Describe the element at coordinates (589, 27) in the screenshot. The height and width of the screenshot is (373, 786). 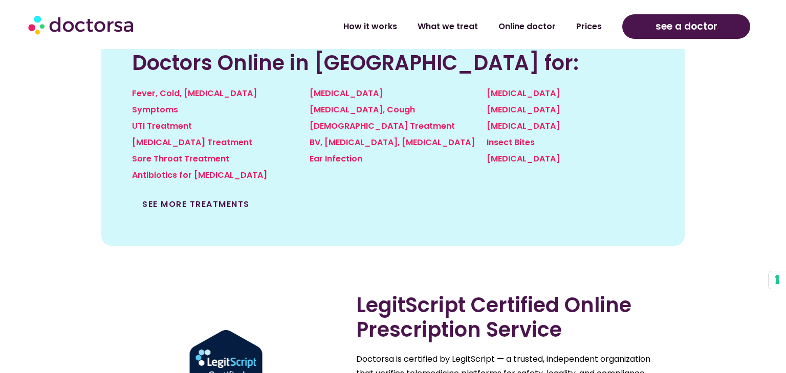
I see `a: Prices` at that location.